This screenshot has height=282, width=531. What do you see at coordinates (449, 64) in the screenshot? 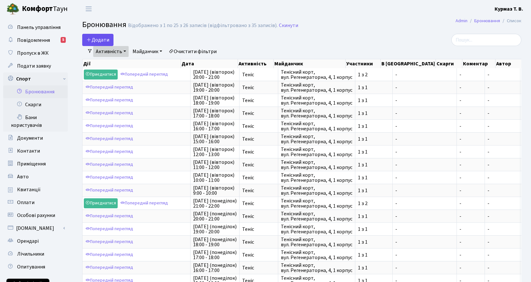
I see `th: Скарги` at bounding box center [449, 64].